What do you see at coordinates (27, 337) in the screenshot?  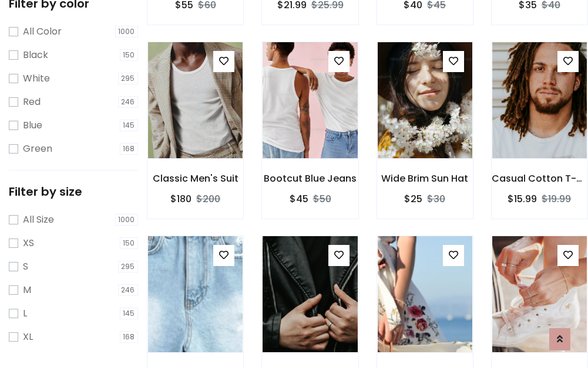 I see `label: XL` at bounding box center [27, 337].